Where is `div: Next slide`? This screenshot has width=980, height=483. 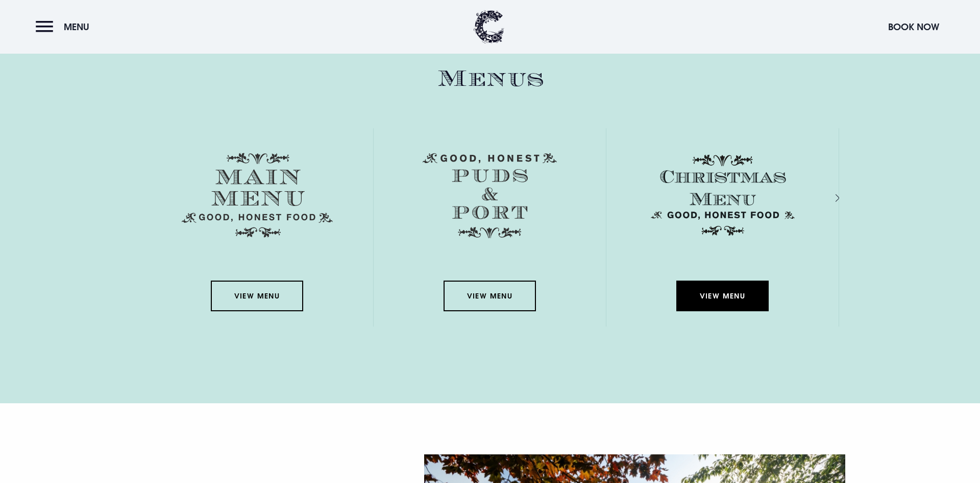 div: Next slide is located at coordinates (827, 198).